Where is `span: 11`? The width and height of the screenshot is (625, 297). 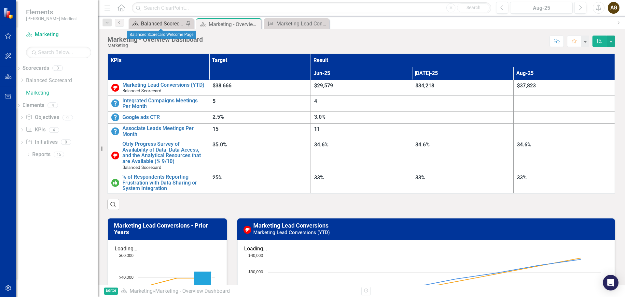
span: 11 is located at coordinates (317, 129).